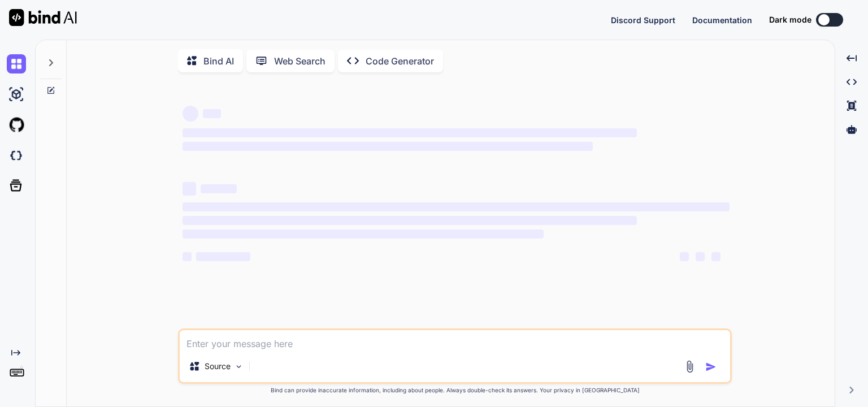  I want to click on p: Bind can provide inaccurate information, including about people. Always double-check its answers...., so click(455, 390).